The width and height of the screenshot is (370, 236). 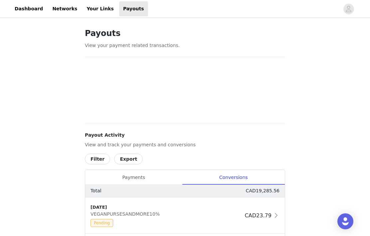 What do you see at coordinates (348, 9) in the screenshot?
I see `div: avatar` at bounding box center [348, 9].